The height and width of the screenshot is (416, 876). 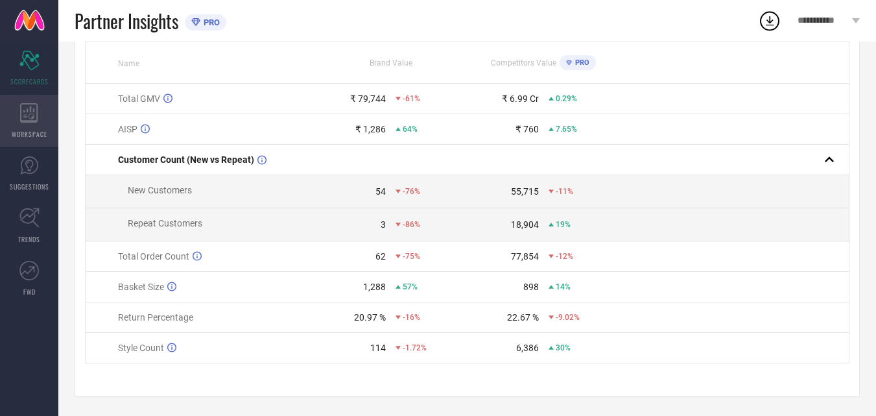 What do you see at coordinates (411, 224) in the screenshot?
I see `span: -86%` at bounding box center [411, 224].